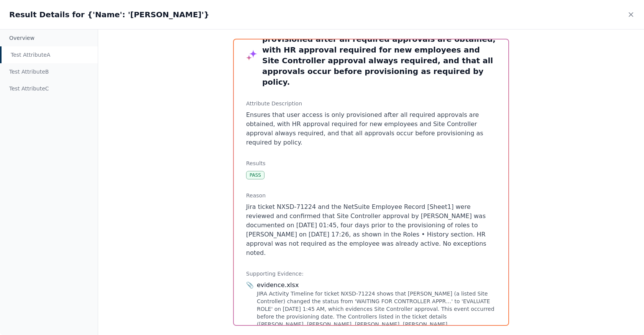 This screenshot has width=644, height=335. What do you see at coordinates (371, 274) in the screenshot?
I see `h3: Supporting Evidence:` at bounding box center [371, 274].